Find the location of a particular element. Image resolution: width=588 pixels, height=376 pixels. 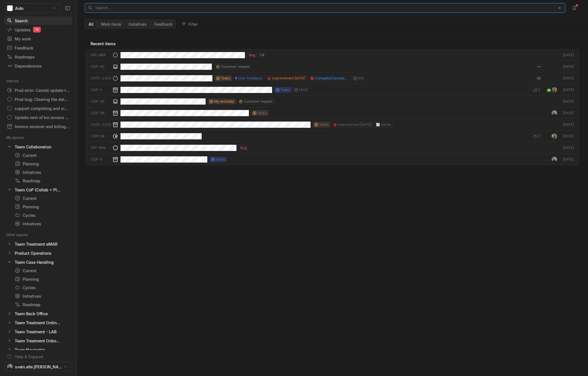

div: COP-6 is located at coordinates (100, 159).